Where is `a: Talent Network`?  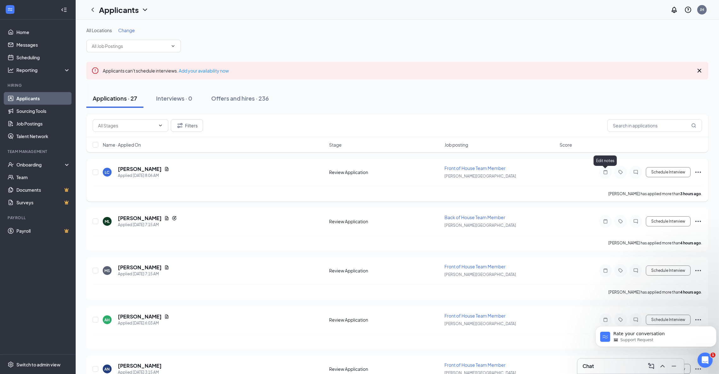 a: Talent Network is located at coordinates (43, 136).